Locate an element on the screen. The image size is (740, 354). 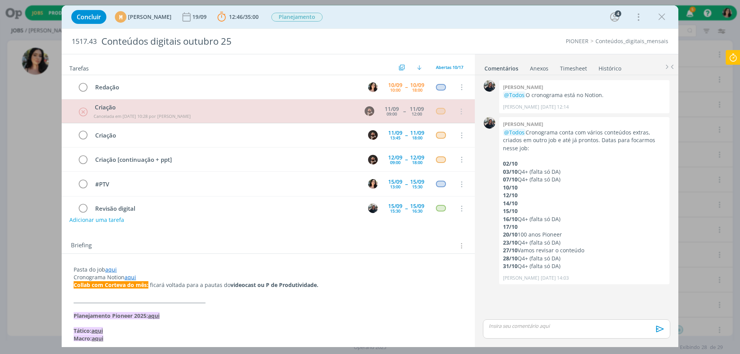
div: Criação [continuação + ppt] is located at coordinates (226, 160).